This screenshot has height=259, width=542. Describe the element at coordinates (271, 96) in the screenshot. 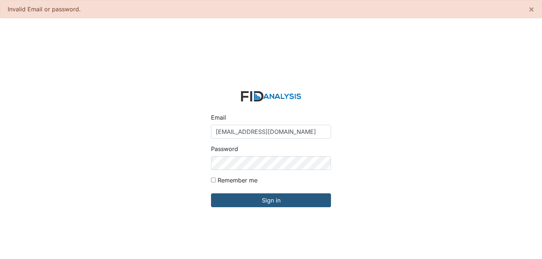

I see `img: logo-2fc8c6e3336f68795322cb6e9a2b9007179b544421de10c17bdaae8622450297.svg` at that location.